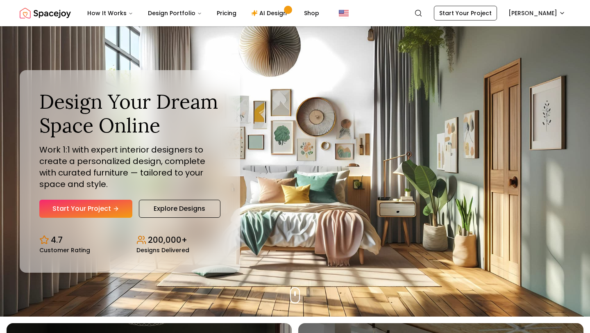  Describe the element at coordinates (45, 13) in the screenshot. I see `img: Spacejoy Logo` at that location.